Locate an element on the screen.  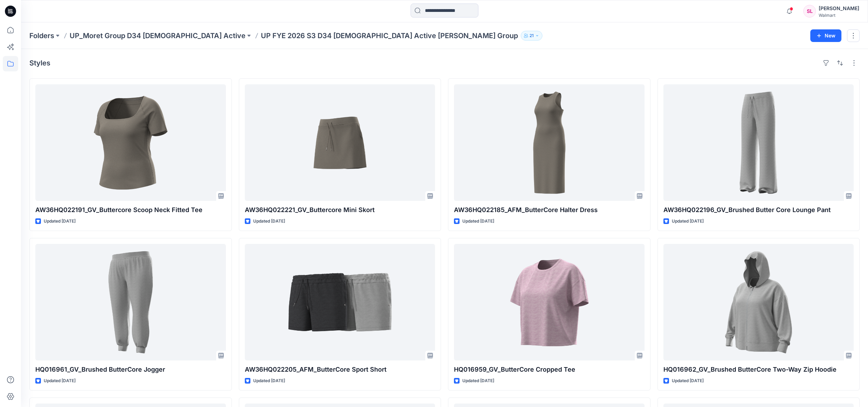
a: AW36HQ022185_AFM_ButterCore Halter Dress is located at coordinates (549, 143).